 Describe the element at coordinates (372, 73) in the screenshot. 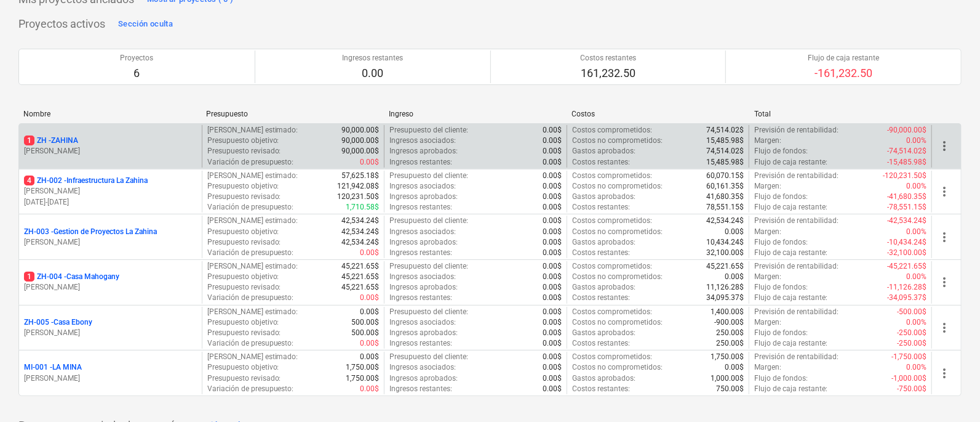

I see `p: 0.00` at that location.